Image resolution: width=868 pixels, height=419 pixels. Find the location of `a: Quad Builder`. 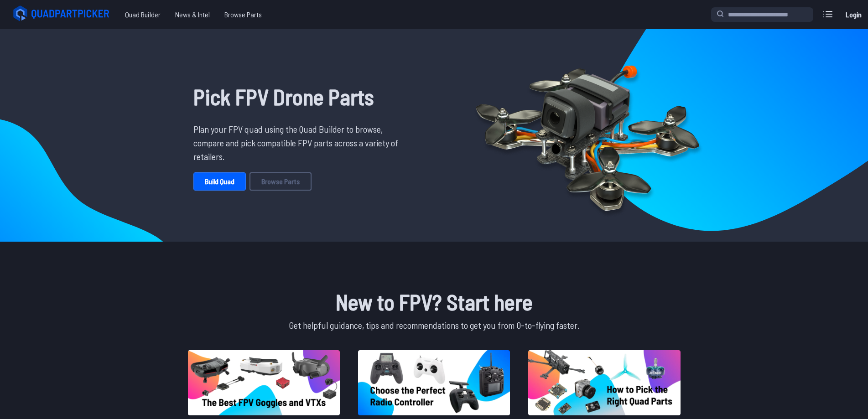

a: Quad Builder is located at coordinates (143, 15).